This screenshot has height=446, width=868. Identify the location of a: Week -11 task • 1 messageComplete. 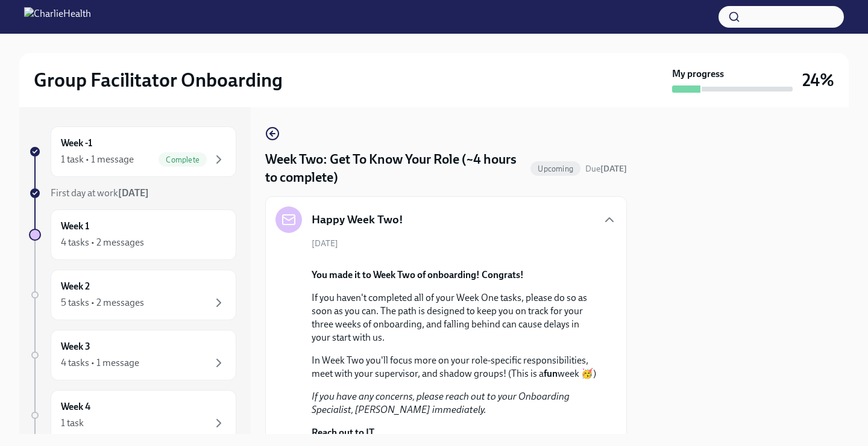
(132, 152).